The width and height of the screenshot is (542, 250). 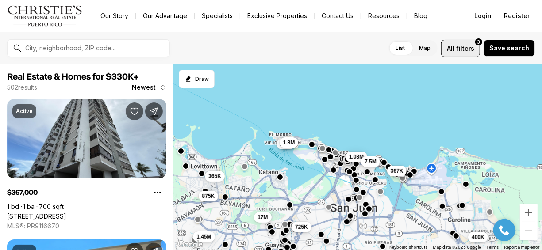 What do you see at coordinates (521, 247) in the screenshot?
I see `a: Report a map error` at bounding box center [521, 247].